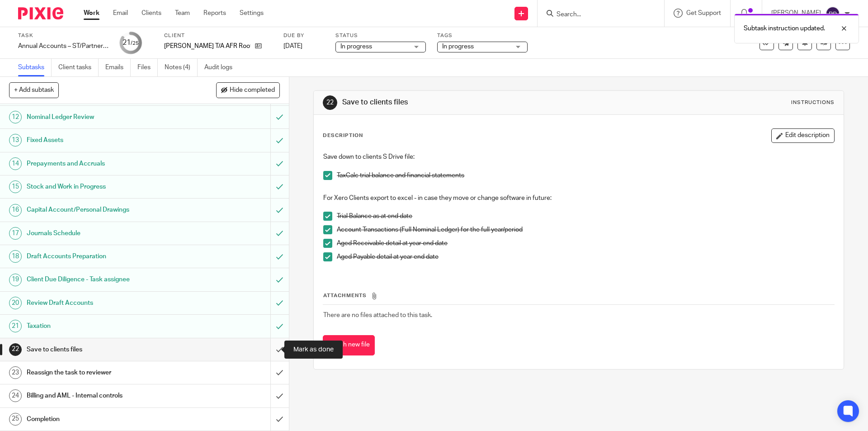  What do you see at coordinates (40, 13) in the screenshot?
I see `img: Pixie` at bounding box center [40, 13].